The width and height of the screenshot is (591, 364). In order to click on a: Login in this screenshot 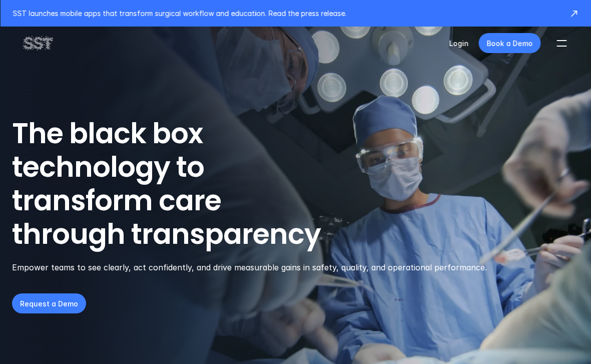, I will do `click(459, 43)`.